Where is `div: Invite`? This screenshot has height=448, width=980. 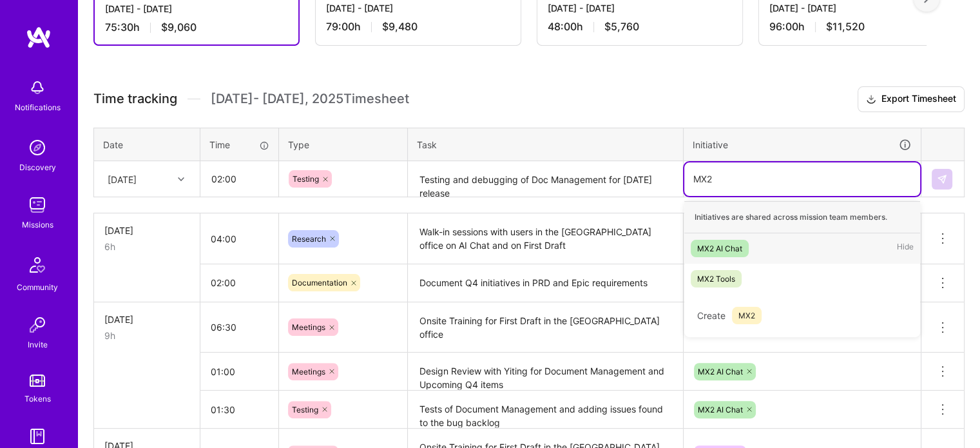
div: Invite is located at coordinates (37, 344).